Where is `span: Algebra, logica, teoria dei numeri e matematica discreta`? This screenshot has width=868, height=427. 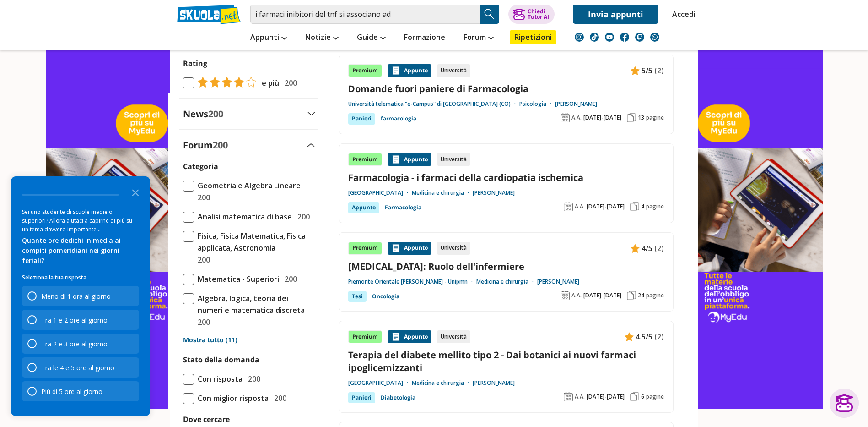
span: Algebra, logica, teoria dei numeri e matematica discreta is located at coordinates (254, 304).